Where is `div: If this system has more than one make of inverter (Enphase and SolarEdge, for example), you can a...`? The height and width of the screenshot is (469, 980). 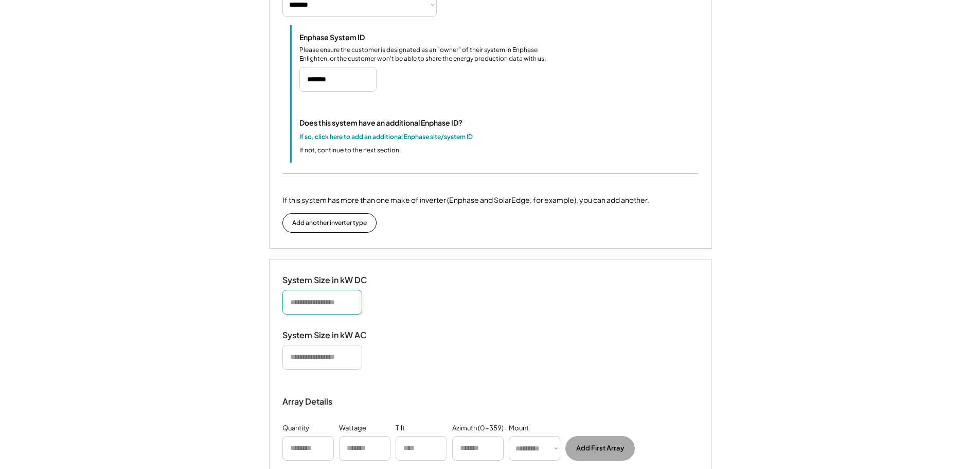
div: If this system has more than one make of inverter (Enphase and SolarEdge, for example), you can a... is located at coordinates (466, 200).